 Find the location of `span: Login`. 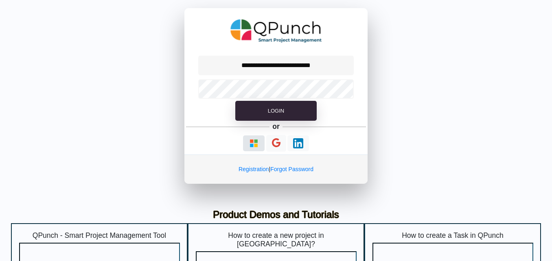

span: Login is located at coordinates (276, 111).